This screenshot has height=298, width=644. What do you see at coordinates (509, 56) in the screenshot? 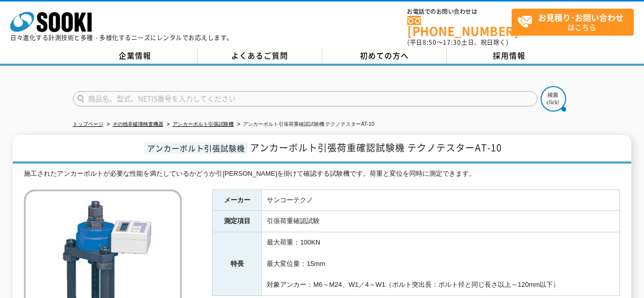
I see `a: 採用情報` at bounding box center [509, 56].